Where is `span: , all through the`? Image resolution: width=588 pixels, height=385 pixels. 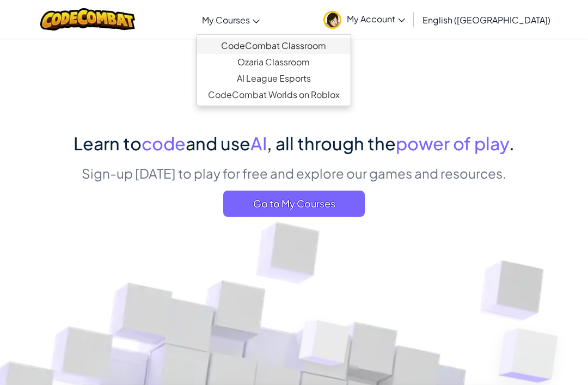 span: , all through the is located at coordinates (331, 143).